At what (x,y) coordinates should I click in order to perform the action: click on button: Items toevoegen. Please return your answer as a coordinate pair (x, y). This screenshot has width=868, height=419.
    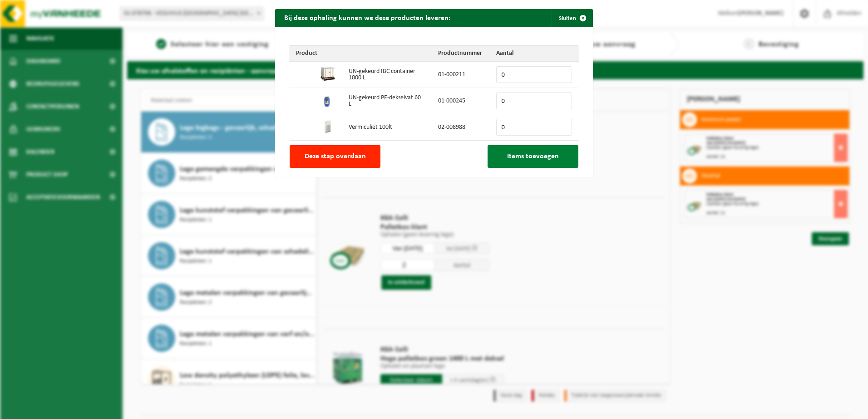
    Looking at the image, I should click on (533, 156).